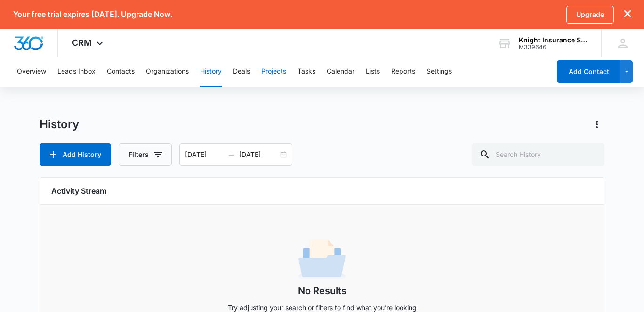 The width and height of the screenshot is (644, 312). Describe the element at coordinates (32, 72) in the screenshot. I see `button: Overview` at that location.